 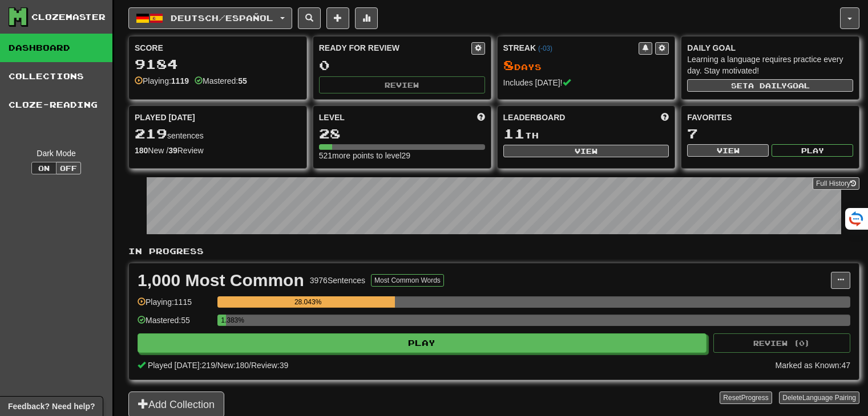 I want to click on div: 28, so click(x=402, y=133).